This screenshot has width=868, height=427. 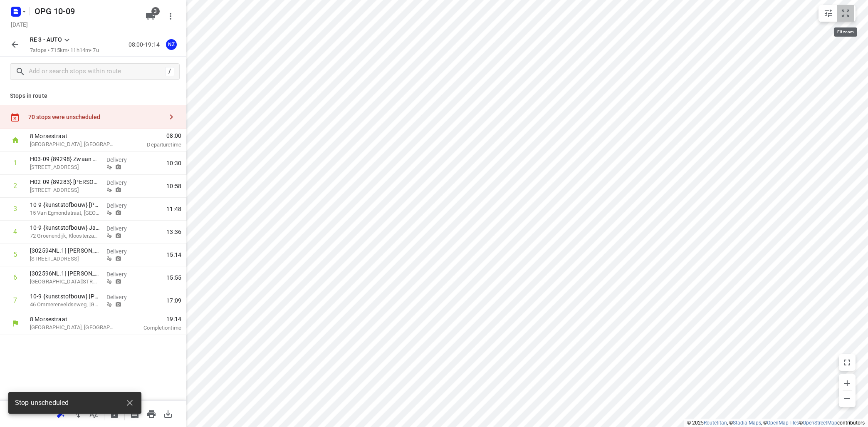 I want to click on h5: OPG 10-09, so click(x=85, y=11).